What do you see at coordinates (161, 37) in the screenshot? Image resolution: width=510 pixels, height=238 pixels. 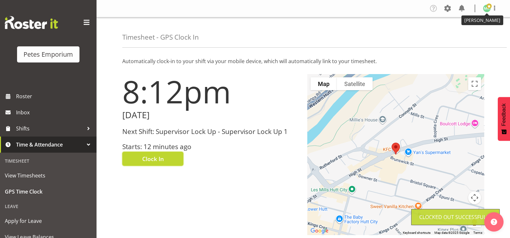 I see `h4: Timesheet - GPS Clock In` at bounding box center [161, 37].